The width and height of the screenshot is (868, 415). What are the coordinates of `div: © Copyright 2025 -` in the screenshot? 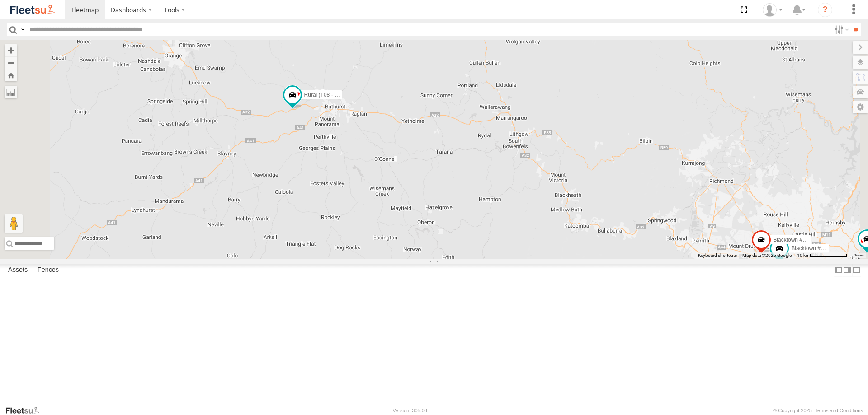 It's located at (818, 411).